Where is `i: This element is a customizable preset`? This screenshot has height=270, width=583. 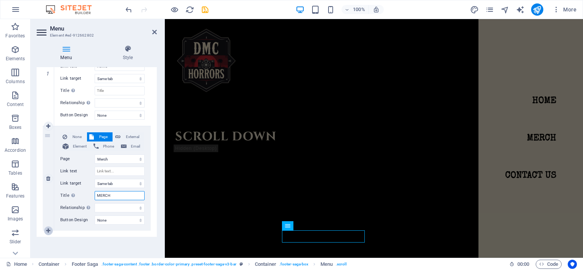 i: This element is a customizable preset is located at coordinates (241, 264).